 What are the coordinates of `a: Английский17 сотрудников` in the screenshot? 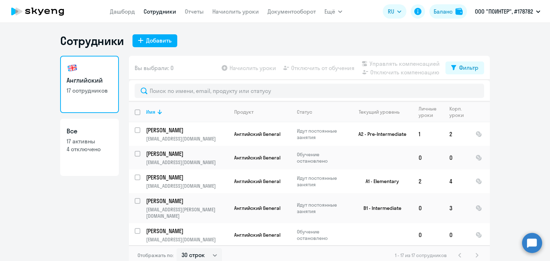 It's located at (89, 84).